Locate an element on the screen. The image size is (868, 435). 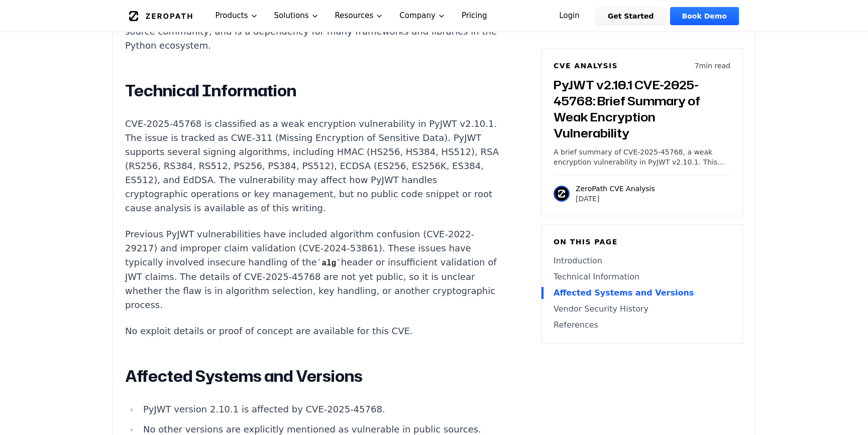
a: Login is located at coordinates (569, 16).